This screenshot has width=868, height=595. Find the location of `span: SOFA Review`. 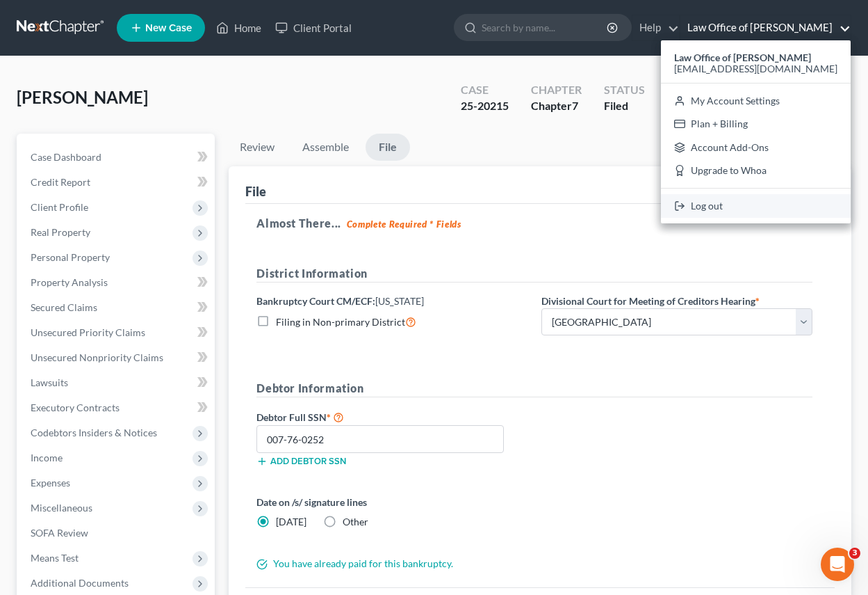

span: SOFA Review is located at coordinates (59, 532).